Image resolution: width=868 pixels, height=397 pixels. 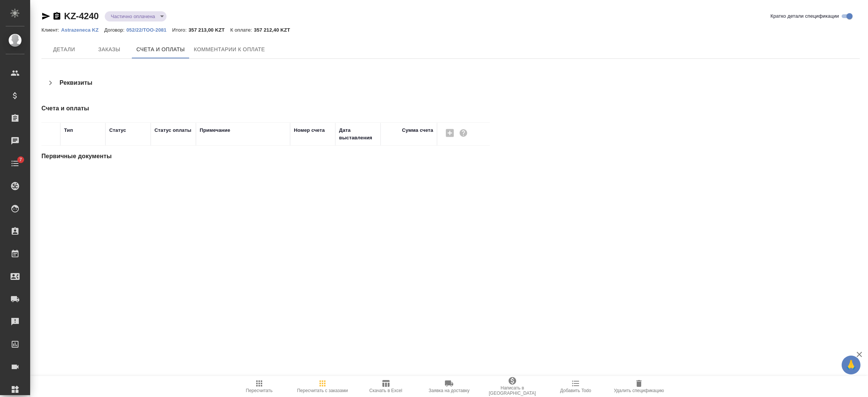 I want to click on div: Дата выставления, so click(x=358, y=134).